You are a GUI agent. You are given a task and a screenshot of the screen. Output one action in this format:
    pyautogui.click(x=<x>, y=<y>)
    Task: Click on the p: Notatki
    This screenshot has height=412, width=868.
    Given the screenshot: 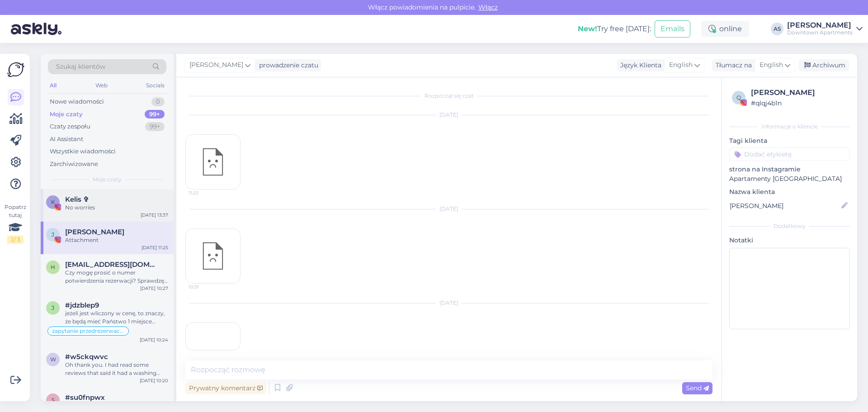 What is the action you would take?
    pyautogui.click(x=790, y=241)
    